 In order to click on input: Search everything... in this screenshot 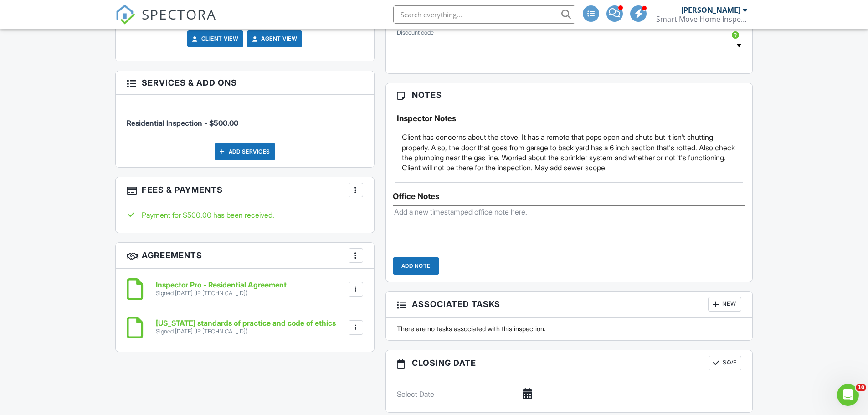, I will do `click(484, 14)`.